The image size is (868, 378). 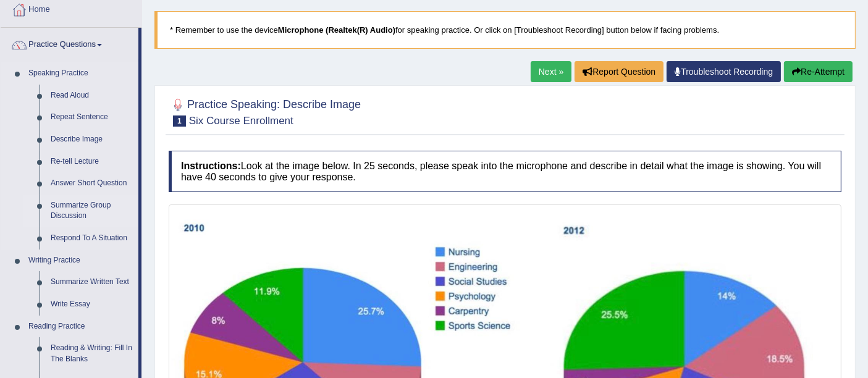 What do you see at coordinates (265, 111) in the screenshot?
I see `h2: Practice Speaking: Describe Image` at bounding box center [265, 111].